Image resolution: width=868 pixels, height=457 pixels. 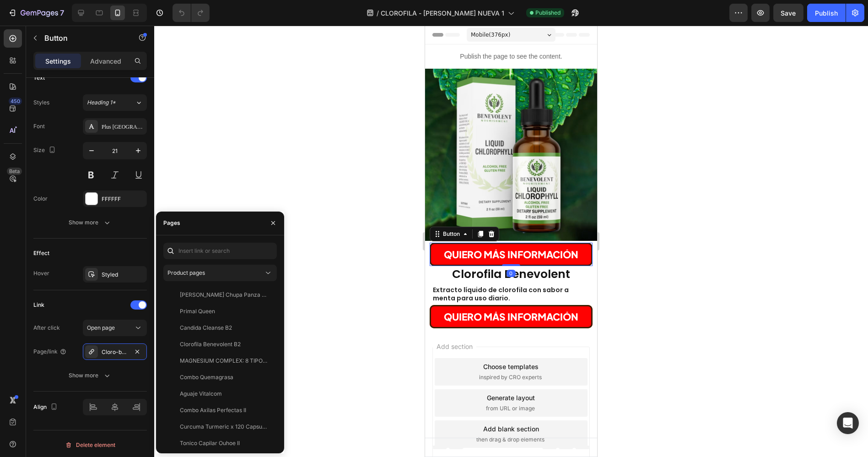 I want to click on div: Link, so click(x=39, y=305).